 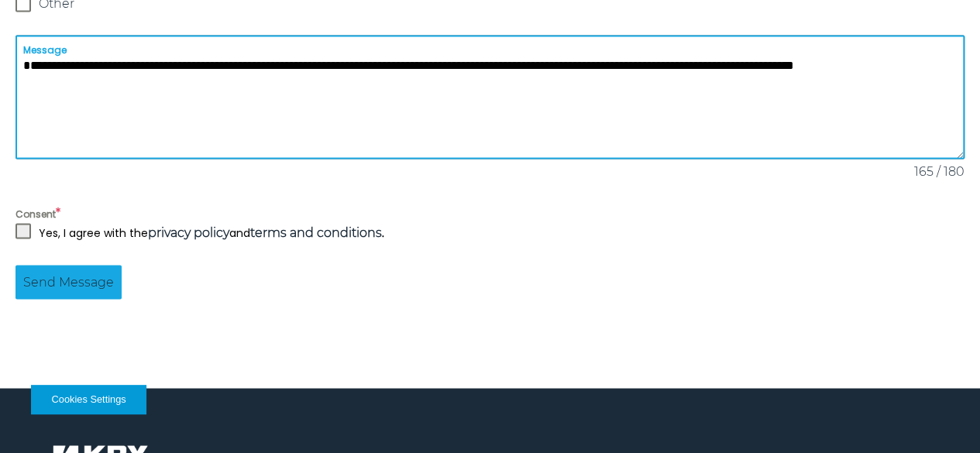 What do you see at coordinates (316, 232) in the screenshot?
I see `a: terms and conditions` at bounding box center [316, 232].